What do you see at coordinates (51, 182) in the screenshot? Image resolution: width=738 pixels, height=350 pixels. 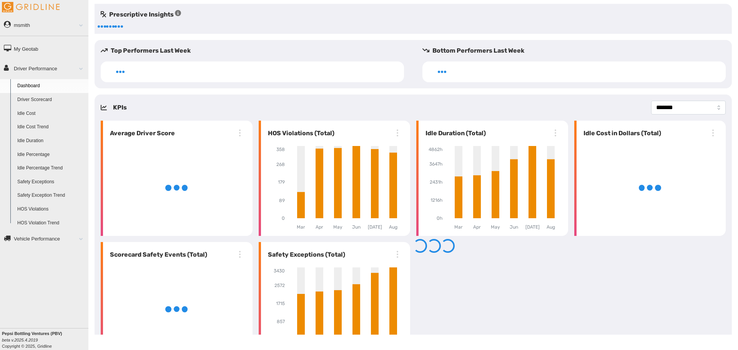 I see `a: Safety Exceptions` at bounding box center [51, 182].